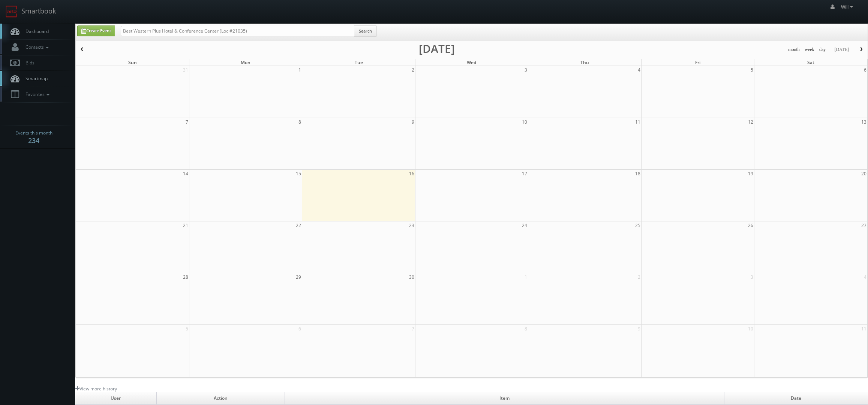 The width and height of the screenshot is (868, 405). Describe the element at coordinates (36, 47) in the screenshot. I see `span: Contacts` at that location.